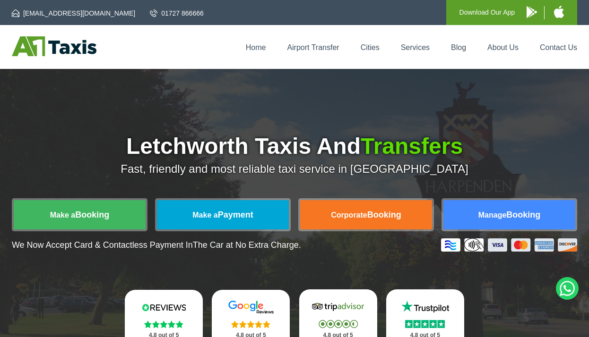 The height and width of the screenshot is (337, 589). Describe the element at coordinates (294, 146) in the screenshot. I see `h1: Letchworth Taxis And` at that location.